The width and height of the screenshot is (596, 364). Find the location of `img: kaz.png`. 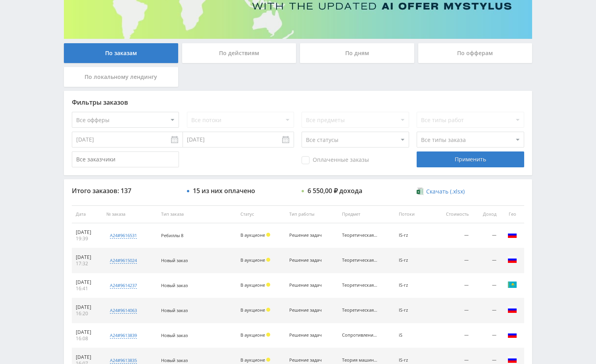

img: kaz.png is located at coordinates (512, 285).